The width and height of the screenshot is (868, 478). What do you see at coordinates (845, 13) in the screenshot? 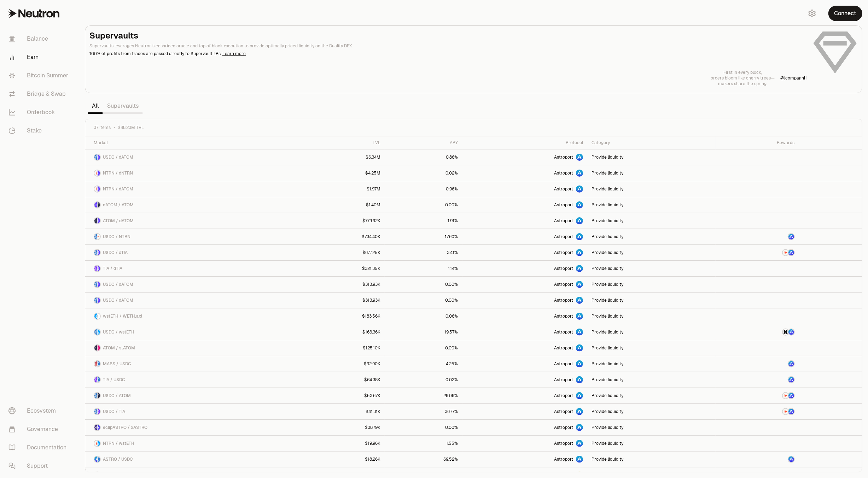
I see `button: Connect` at bounding box center [845, 13].